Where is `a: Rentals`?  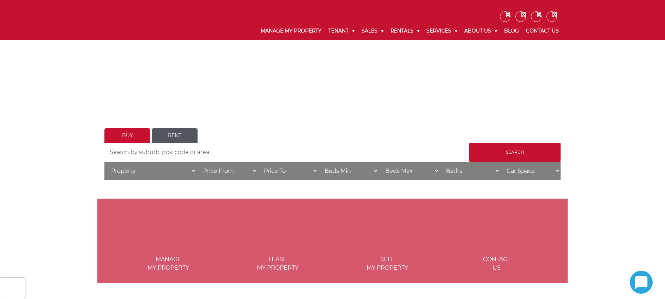 a: Rentals is located at coordinates (405, 31).